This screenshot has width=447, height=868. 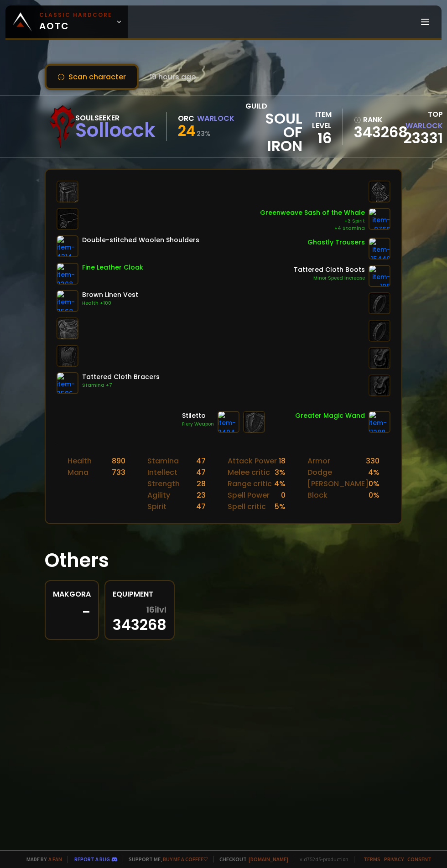 What do you see at coordinates (313, 221) in the screenshot?
I see `div: +3 Spirit` at bounding box center [313, 221].